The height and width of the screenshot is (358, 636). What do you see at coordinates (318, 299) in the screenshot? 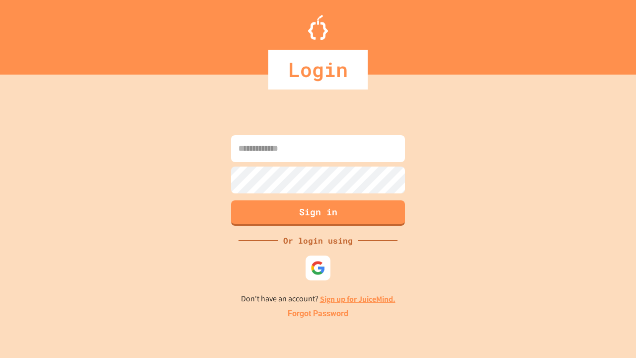
I see `p: Don't have an account?` at bounding box center [318, 299].